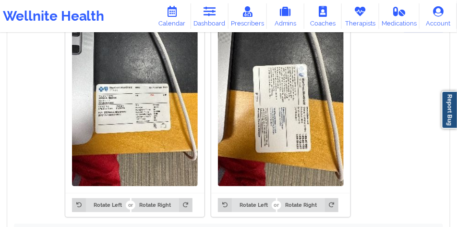  What do you see at coordinates (323, 16) in the screenshot?
I see `a: Coaches` at bounding box center [323, 16].